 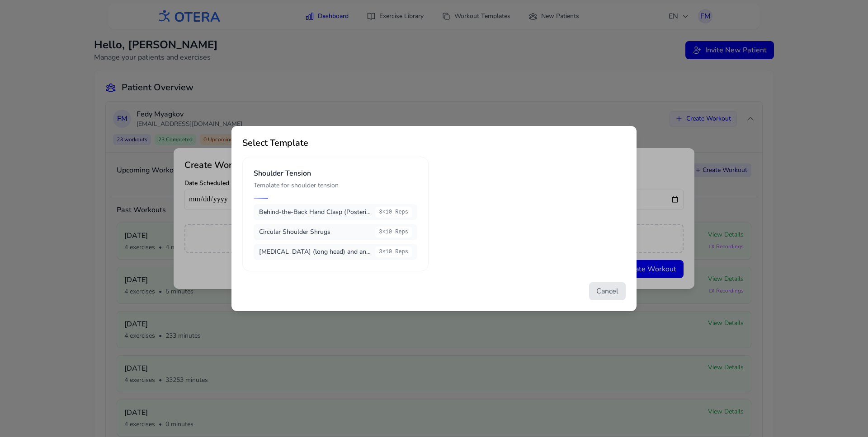 I want to click on span: Circular Shoulder Shrugs, so click(x=297, y=232).